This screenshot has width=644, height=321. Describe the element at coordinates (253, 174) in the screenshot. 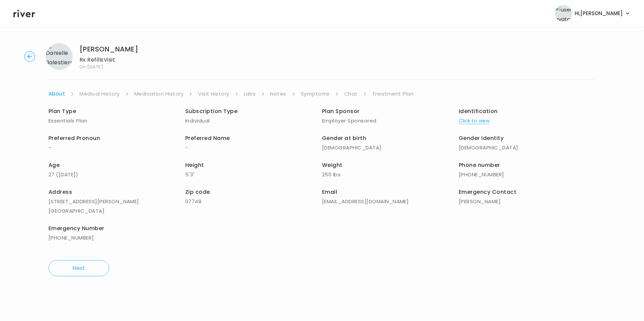

I see `p: 5'3"` at that location.